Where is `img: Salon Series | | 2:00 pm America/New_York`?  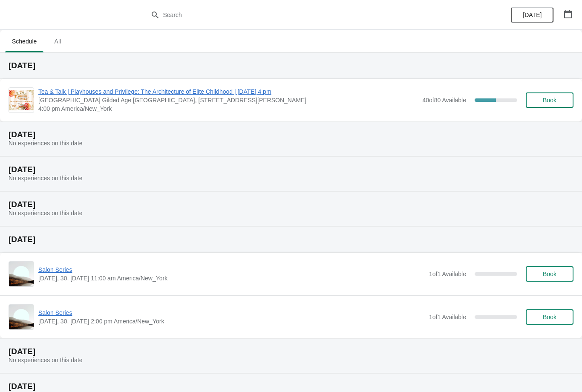 img: Salon Series | | 2:00 pm America/New_York is located at coordinates (21, 317).